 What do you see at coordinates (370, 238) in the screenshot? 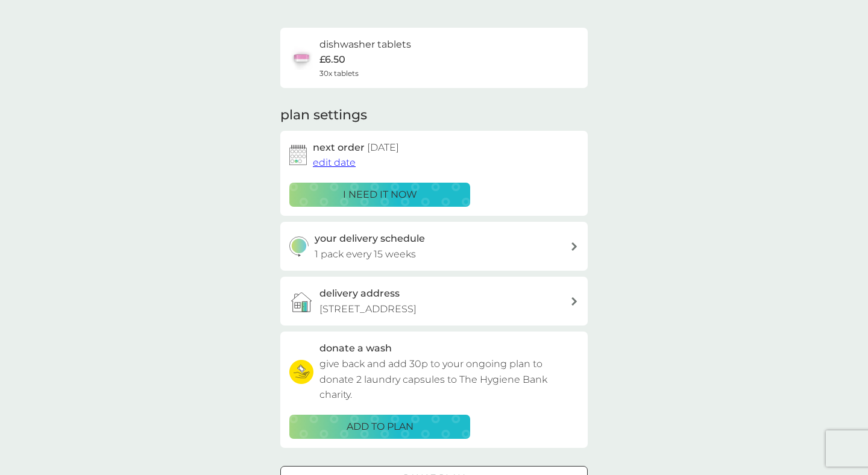
I see `h3: your delivery schedule` at bounding box center [370, 238].